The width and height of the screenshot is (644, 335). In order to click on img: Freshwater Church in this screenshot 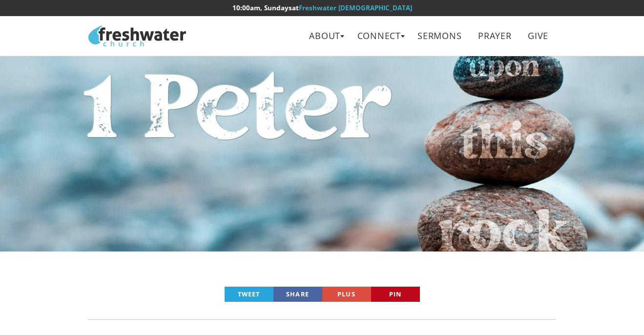, I will do `click(137, 36)`.